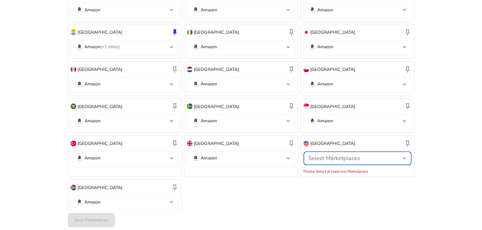  I want to click on img: nl.svg, so click(190, 69).